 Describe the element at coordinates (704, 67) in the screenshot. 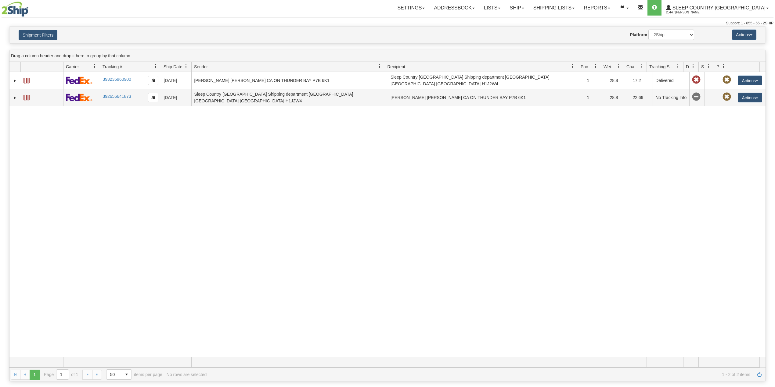

I see `span: Shipment Issues` at that location.